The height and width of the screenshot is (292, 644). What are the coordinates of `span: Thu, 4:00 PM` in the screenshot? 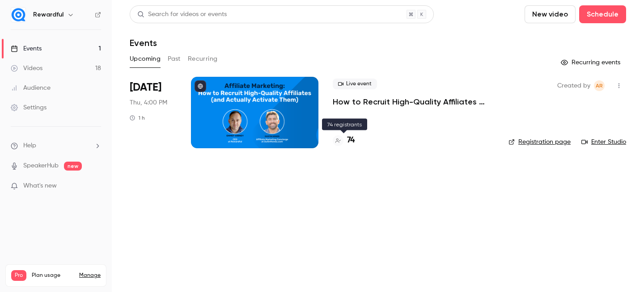 It's located at (148, 103).